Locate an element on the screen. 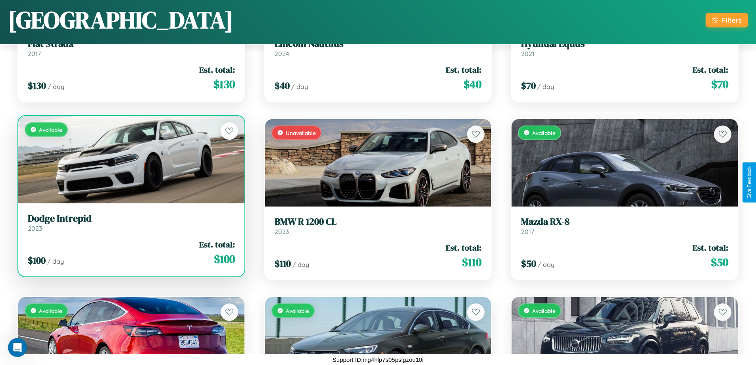 The height and width of the screenshot is (365, 756). a: BMW R 1200 CL2023 is located at coordinates (378, 225).